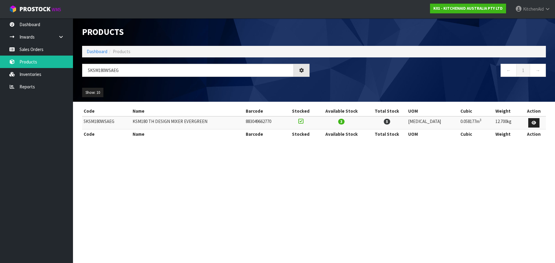 The width and height of the screenshot is (555, 263). What do you see at coordinates (523, 70) in the screenshot?
I see `a: 1` at bounding box center [523, 70].